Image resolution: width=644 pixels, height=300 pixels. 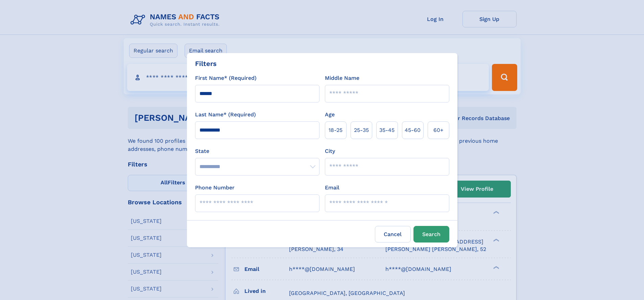 I want to click on label: Email, so click(x=332, y=188).